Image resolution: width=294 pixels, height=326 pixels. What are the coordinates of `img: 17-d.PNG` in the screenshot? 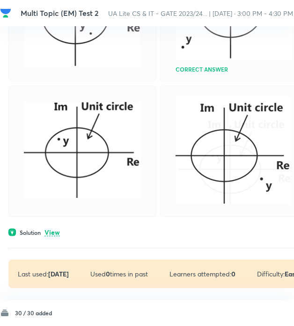 It's located at (233, 150).